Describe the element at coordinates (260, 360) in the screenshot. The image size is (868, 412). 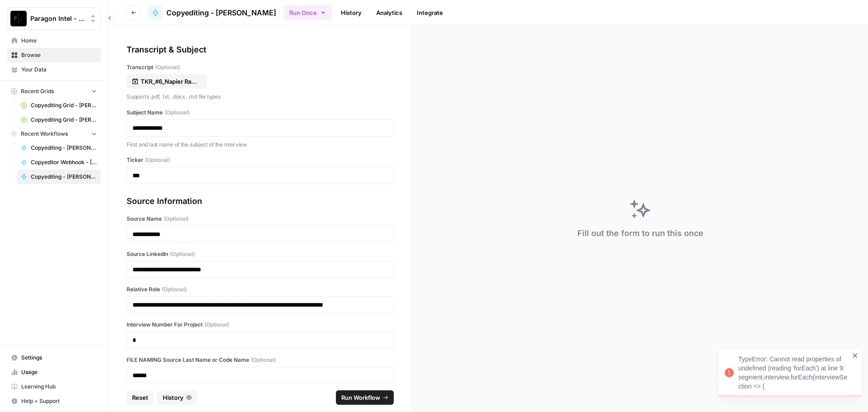
I see `label: FILE NAMING Source Last Name or Code Name` at that location.